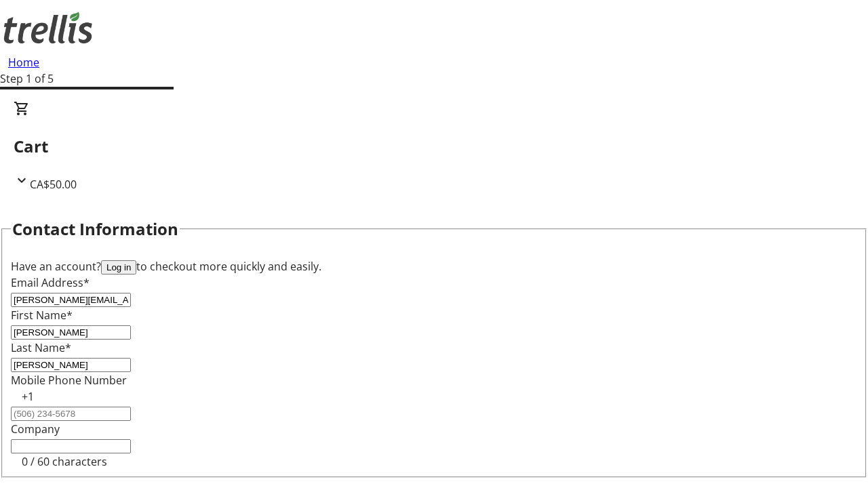 The width and height of the screenshot is (868, 488). I want to click on span: CA$50.00, so click(53, 185).